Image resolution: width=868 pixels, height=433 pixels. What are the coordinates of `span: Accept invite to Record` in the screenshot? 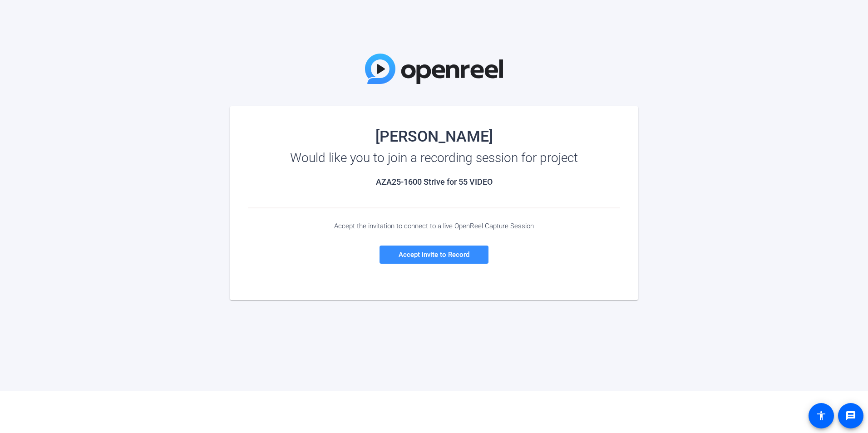 It's located at (434, 254).